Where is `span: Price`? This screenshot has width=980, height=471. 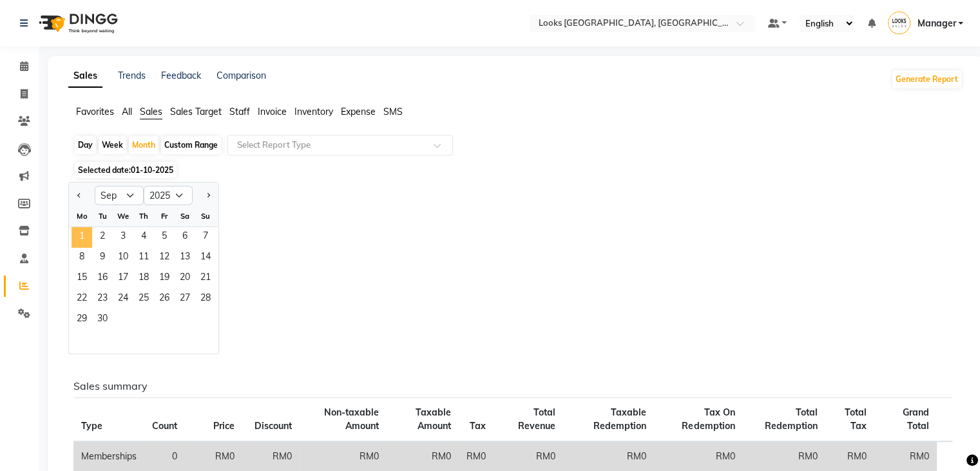
span: Price is located at coordinates (224, 426).